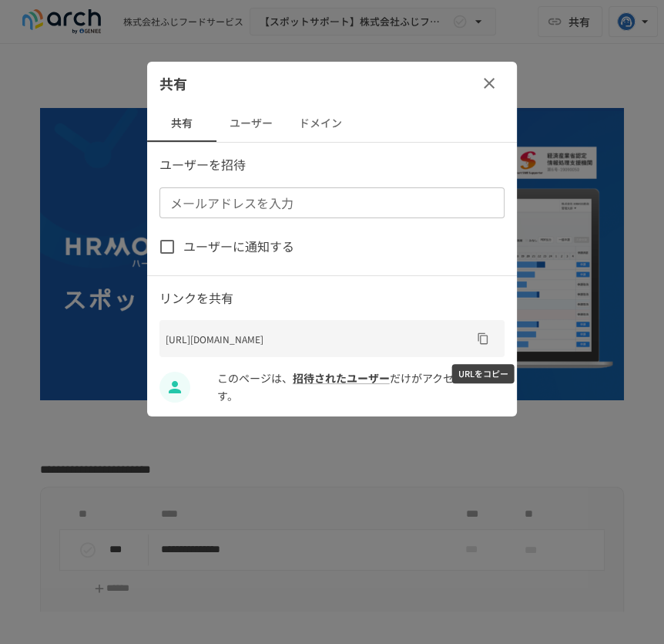 Image resolution: width=664 pixels, height=644 pixels. Describe the element at coordinates (483, 374) in the screenshot. I see `div: URLをコピー` at that location.